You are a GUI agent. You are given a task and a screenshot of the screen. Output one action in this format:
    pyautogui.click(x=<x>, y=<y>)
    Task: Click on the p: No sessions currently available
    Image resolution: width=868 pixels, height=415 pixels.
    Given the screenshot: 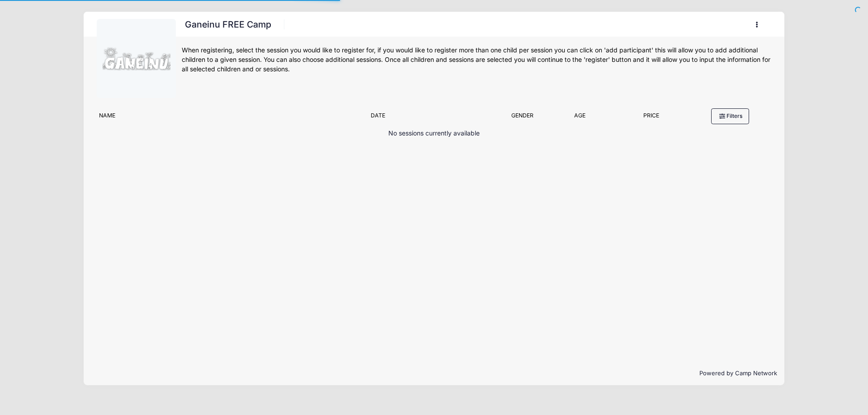 What is the action you would take?
    pyautogui.click(x=434, y=133)
    